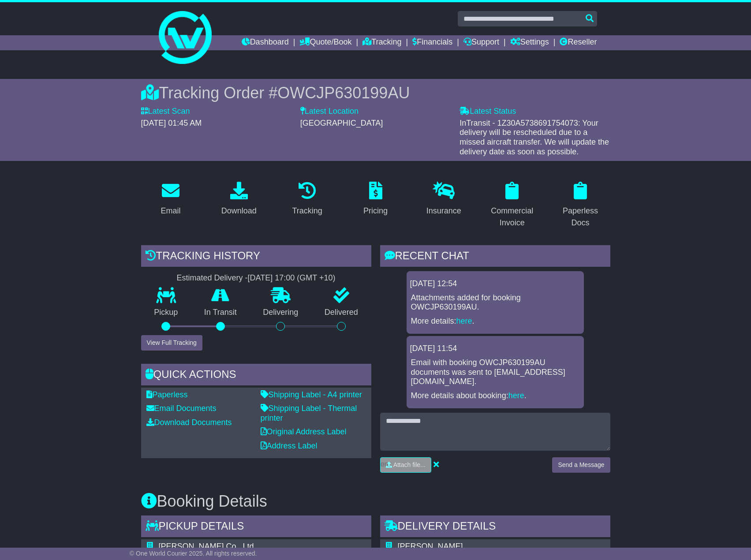 The height and width of the screenshot is (560, 751). Describe the element at coordinates (443, 211) in the screenshot. I see `div: Insurance` at that location.